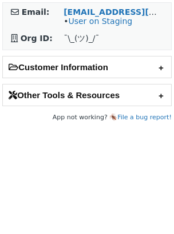 The height and width of the screenshot is (234, 174). Describe the element at coordinates (81, 38) in the screenshot. I see `span: ¯\_(ツ)_/¯` at that location.